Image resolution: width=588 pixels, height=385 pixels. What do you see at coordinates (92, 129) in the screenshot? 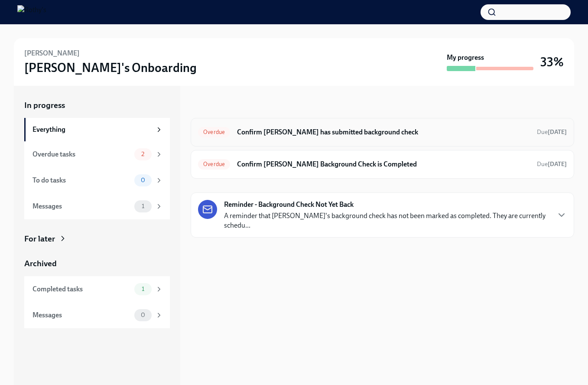
I see `div: Everything` at bounding box center [92, 129].